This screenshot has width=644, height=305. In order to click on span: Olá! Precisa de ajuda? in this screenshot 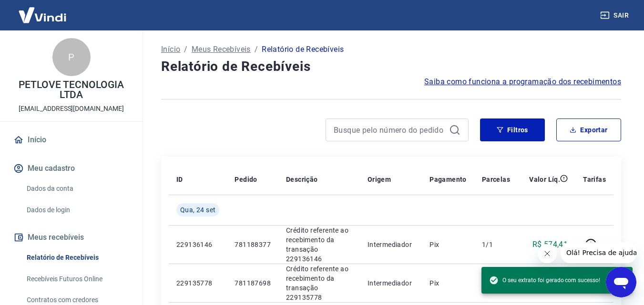, I will do `click(43, 10)`.